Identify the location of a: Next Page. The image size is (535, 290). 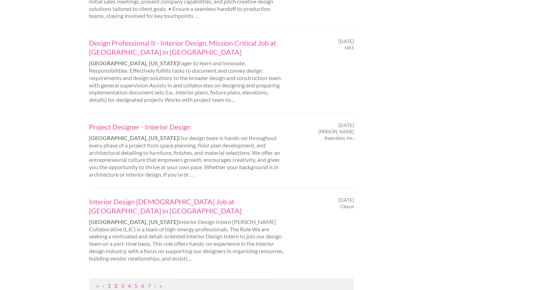
(155, 286).